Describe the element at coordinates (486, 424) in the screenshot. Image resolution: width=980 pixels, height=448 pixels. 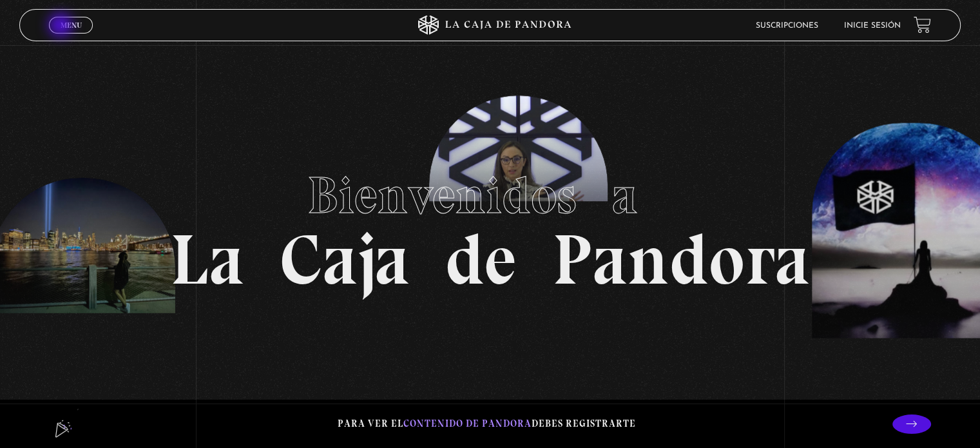
I see `p: Para ver el debes registrarte` at that location.